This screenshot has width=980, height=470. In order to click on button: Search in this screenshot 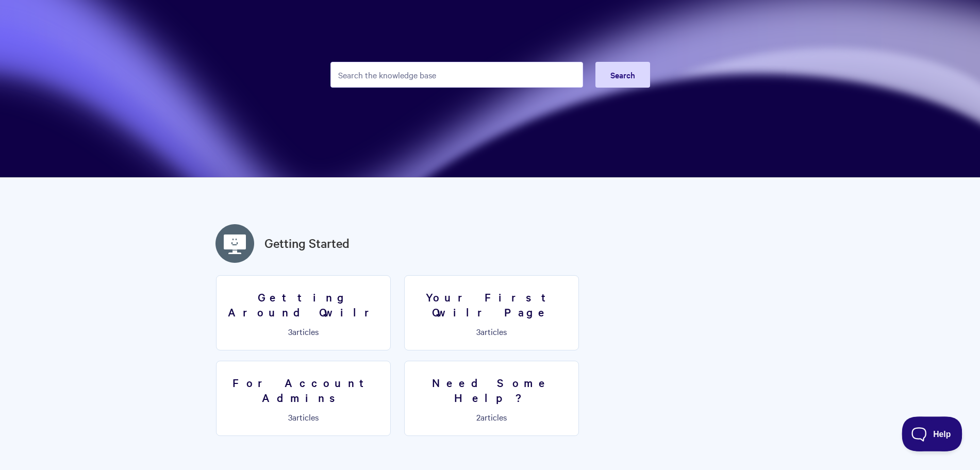, I will do `click(623, 75)`.